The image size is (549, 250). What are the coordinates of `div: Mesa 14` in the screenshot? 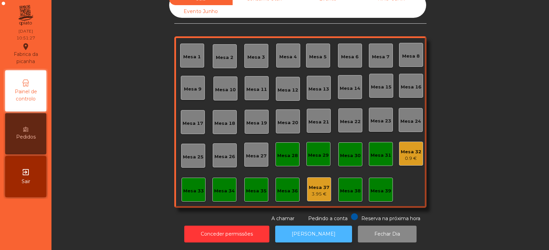 It's located at (350, 89).